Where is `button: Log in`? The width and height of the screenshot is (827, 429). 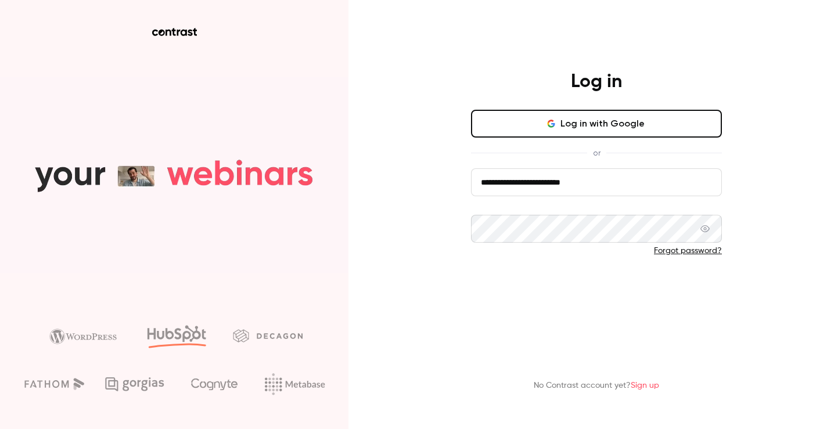 button: Log in is located at coordinates (596, 289).